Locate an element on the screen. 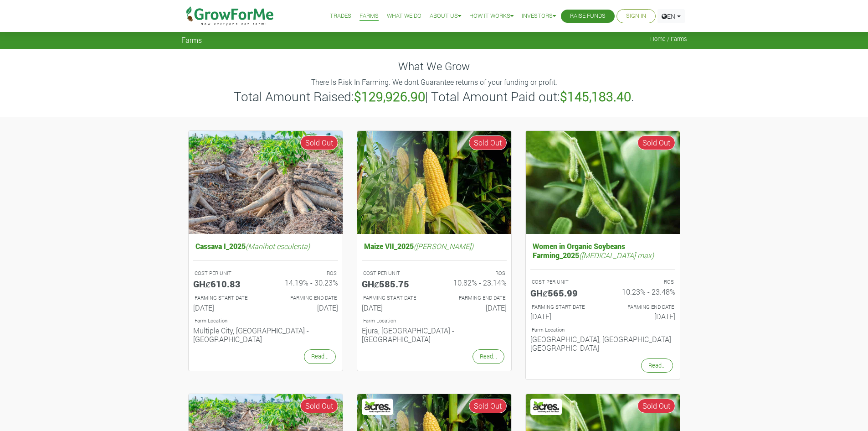 This screenshot has height=431, width=868. h6: 14.19% - 30.23% is located at coordinates (305, 282).